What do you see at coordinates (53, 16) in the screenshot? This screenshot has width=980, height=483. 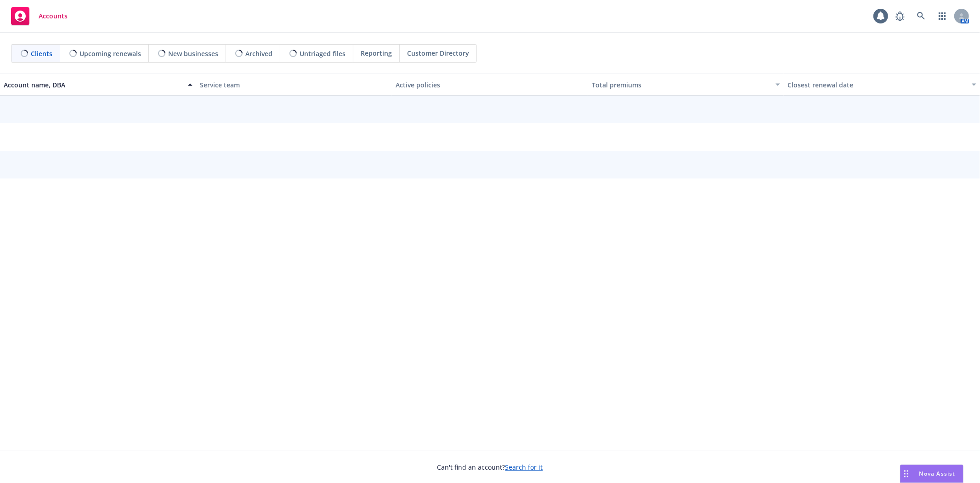 I see `span: Accounts` at bounding box center [53, 16].